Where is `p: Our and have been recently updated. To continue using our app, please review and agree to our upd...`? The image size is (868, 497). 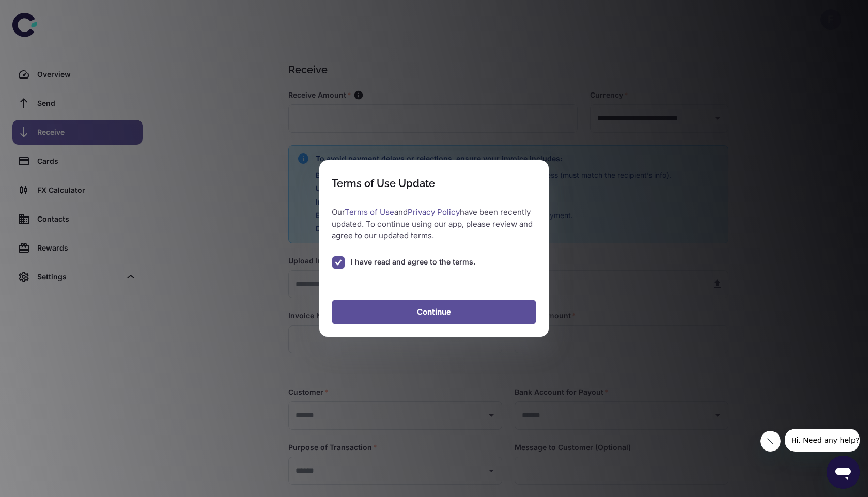 p: Our and have been recently updated. To continue using our app, please review and agree to our upd... is located at coordinates (434, 224).